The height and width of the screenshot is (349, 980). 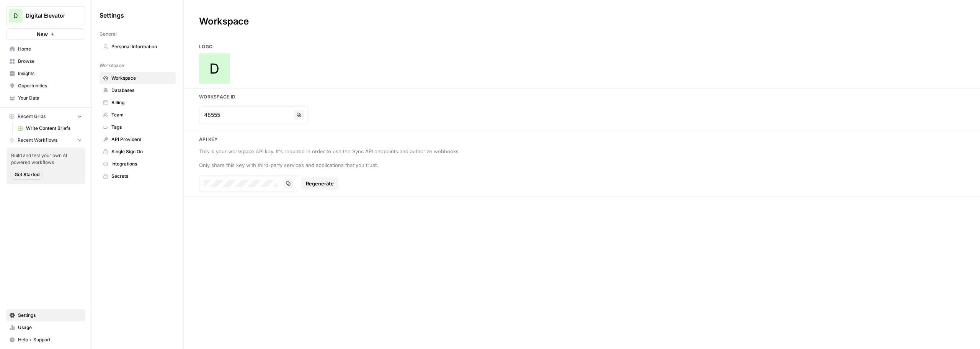 What do you see at coordinates (45, 98) in the screenshot?
I see `a: Your Data` at bounding box center [45, 98].